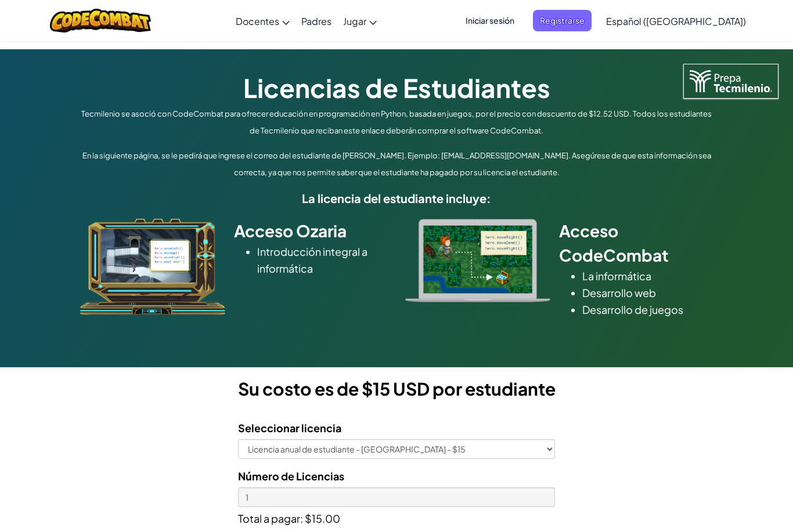  Describe the element at coordinates (311, 231) in the screenshot. I see `h2: Acceso Ozaria` at that location.